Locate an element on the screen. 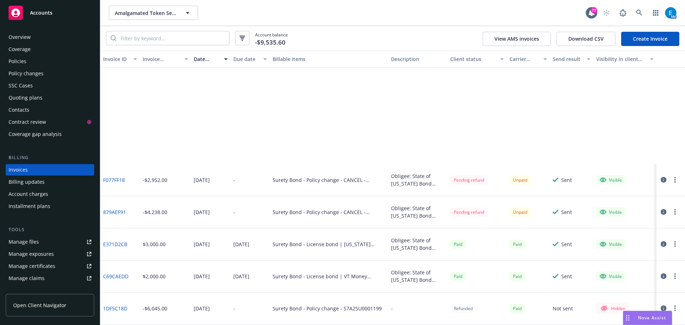  div: Coverage gap analysis is located at coordinates (35, 134).